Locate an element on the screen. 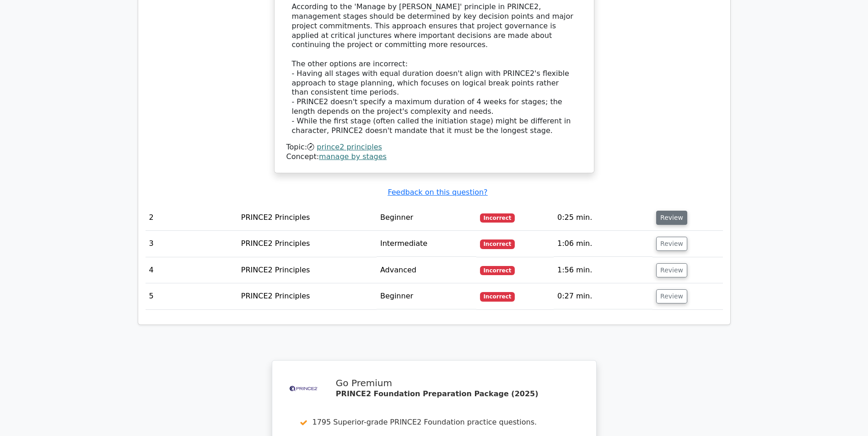  a: prince2 principles is located at coordinates (349, 147).